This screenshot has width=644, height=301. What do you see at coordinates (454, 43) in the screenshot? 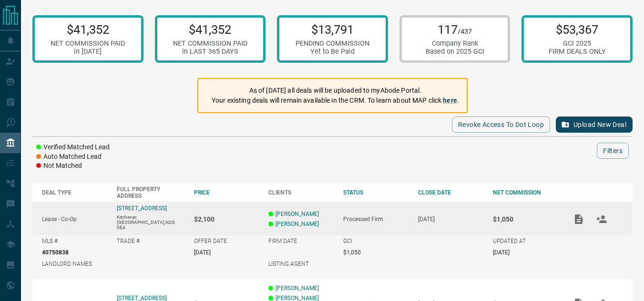
I see `div: Company Rank` at bounding box center [454, 43].